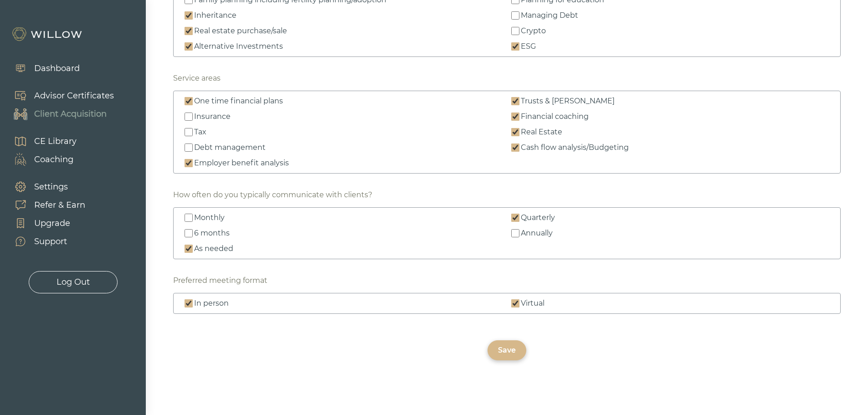 The width and height of the screenshot is (868, 415). Describe the element at coordinates (507, 350) in the screenshot. I see `div: Save` at that location.